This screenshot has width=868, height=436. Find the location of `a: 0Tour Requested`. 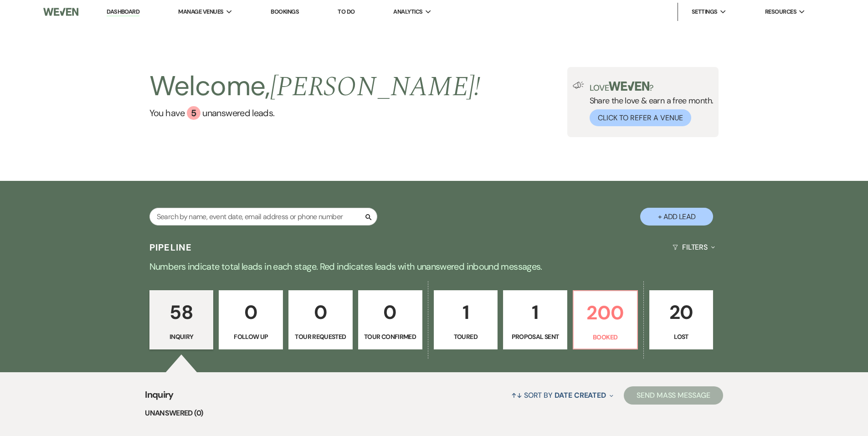

a: 0Tour Requested is located at coordinates (321, 320).